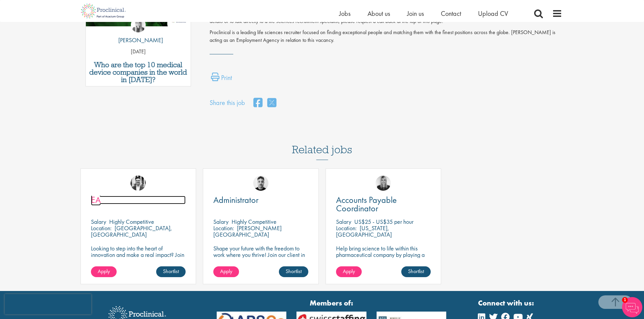  Describe the element at coordinates (258, 103) in the screenshot. I see `a: share on facebook` at that location.